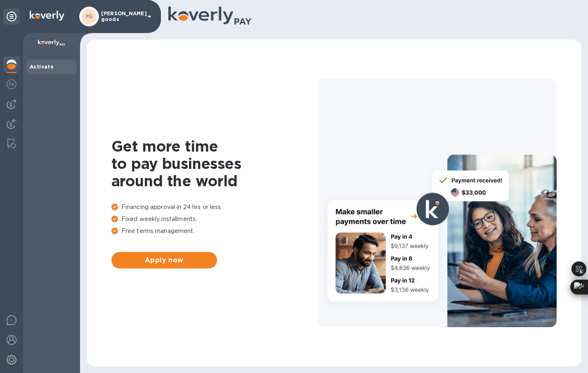 The height and width of the screenshot is (373, 588). I want to click on img: Logo, so click(47, 15).